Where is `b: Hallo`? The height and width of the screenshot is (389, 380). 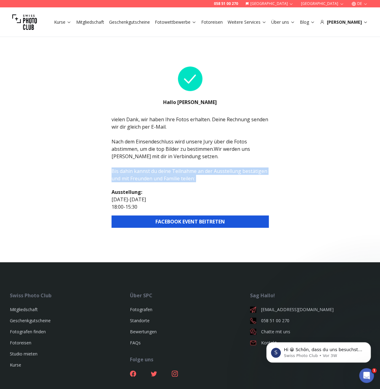
b: Hallo is located at coordinates (170, 102).